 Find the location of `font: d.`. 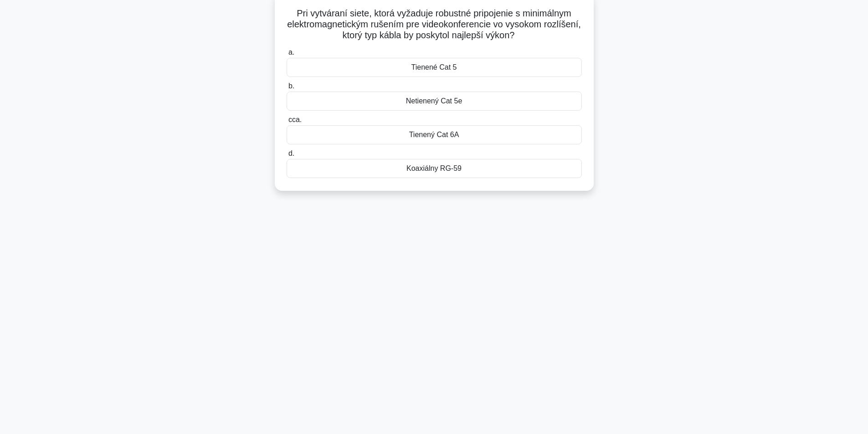

font: d. is located at coordinates (291, 153).